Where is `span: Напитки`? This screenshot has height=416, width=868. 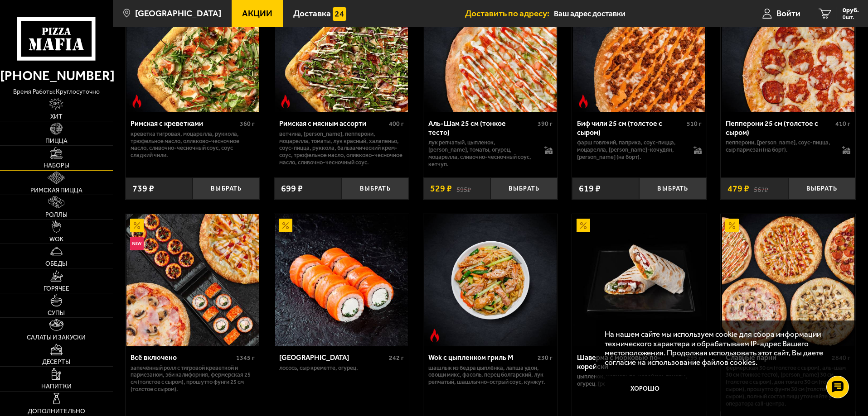 span: Напитки is located at coordinates (56, 387).